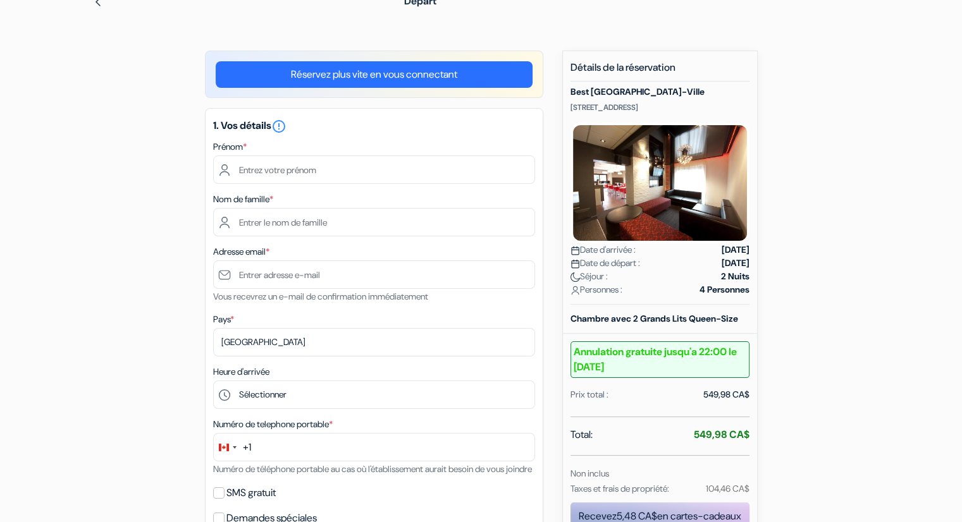  I want to click on label: Prénom, so click(230, 147).